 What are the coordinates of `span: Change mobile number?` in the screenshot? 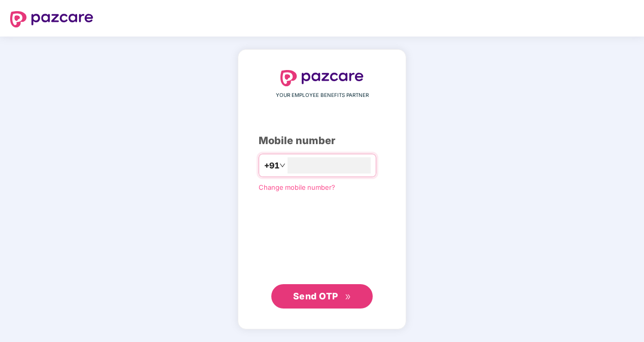 It's located at (296, 188).